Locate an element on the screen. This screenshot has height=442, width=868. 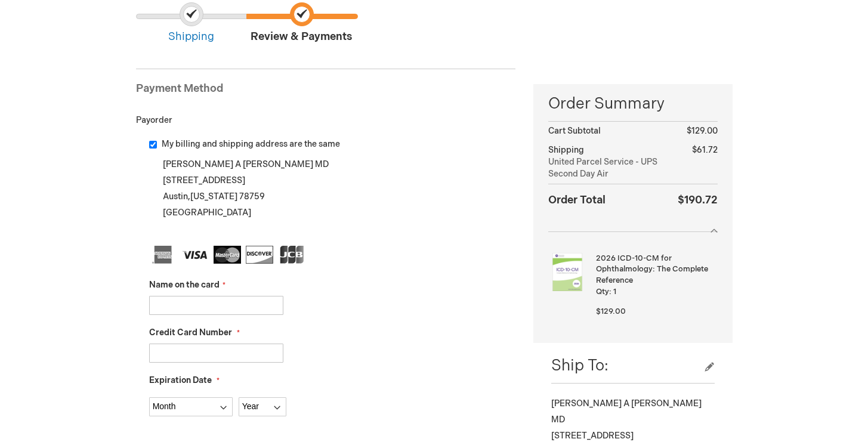
img: Visa is located at coordinates (195, 254).